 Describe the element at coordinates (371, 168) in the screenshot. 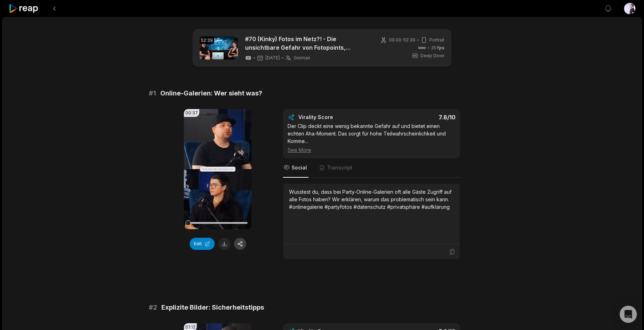

I see `nav: Tabs` at that location.